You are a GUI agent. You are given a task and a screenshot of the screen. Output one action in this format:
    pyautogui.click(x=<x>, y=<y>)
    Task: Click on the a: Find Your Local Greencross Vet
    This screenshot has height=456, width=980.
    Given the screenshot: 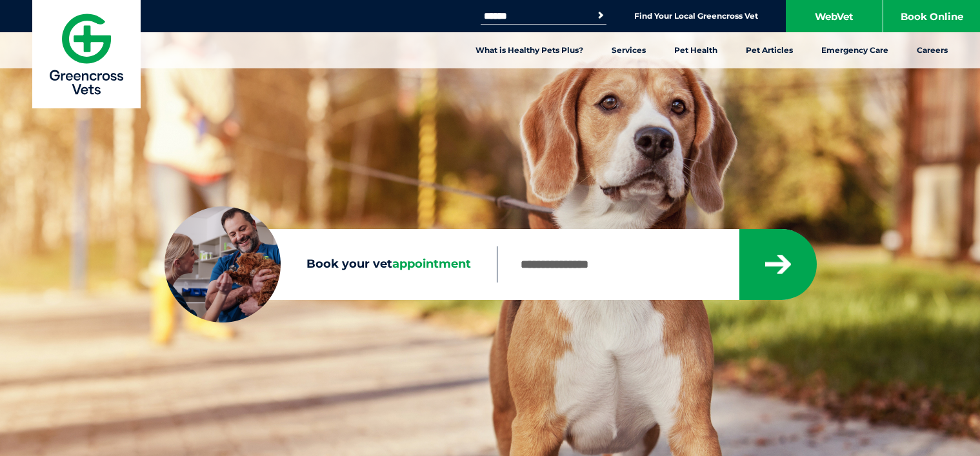 What is the action you would take?
    pyautogui.click(x=696, y=16)
    